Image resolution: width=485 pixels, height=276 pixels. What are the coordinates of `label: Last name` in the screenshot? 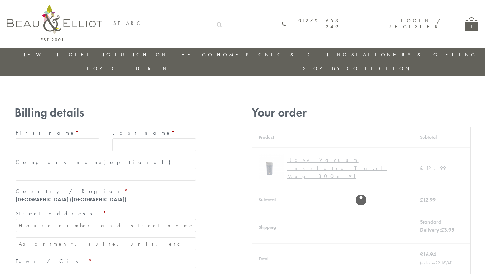 It's located at (154, 133).